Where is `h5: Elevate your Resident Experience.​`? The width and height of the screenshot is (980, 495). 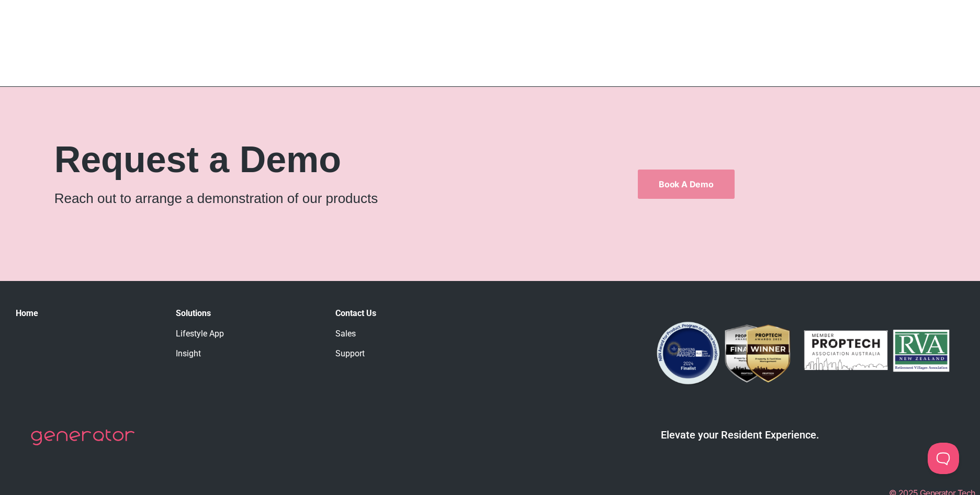 h5: Elevate your Resident Experience.​ is located at coordinates (741, 435).